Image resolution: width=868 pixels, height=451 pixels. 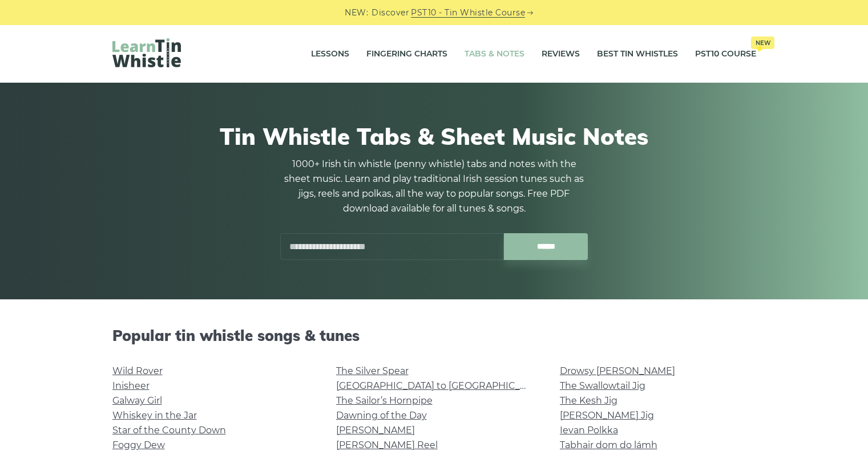 I want to click on a: PST10 CourseNew, so click(x=725, y=54).